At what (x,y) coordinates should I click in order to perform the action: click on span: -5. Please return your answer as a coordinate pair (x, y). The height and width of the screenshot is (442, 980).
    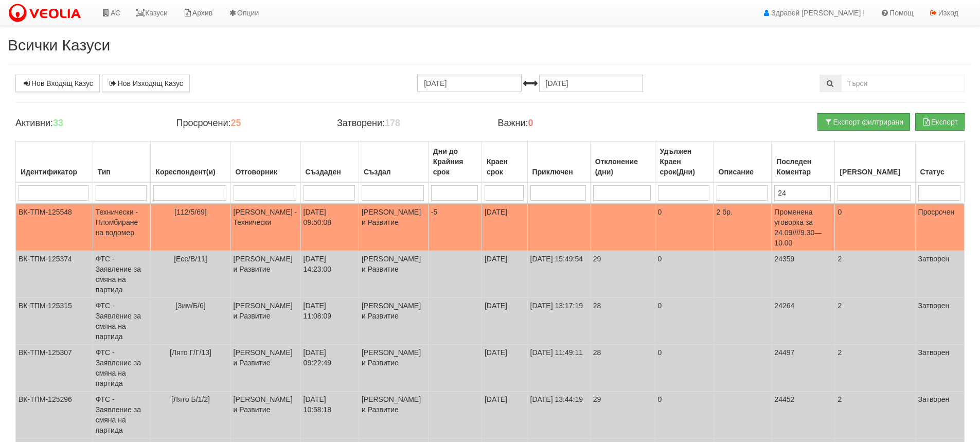
    Looking at the image, I should click on (434, 212).